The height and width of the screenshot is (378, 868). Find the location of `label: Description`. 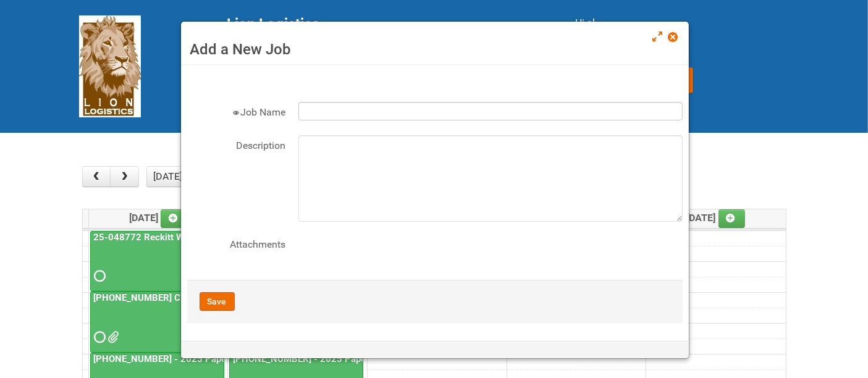

label: Description is located at coordinates (236, 144).